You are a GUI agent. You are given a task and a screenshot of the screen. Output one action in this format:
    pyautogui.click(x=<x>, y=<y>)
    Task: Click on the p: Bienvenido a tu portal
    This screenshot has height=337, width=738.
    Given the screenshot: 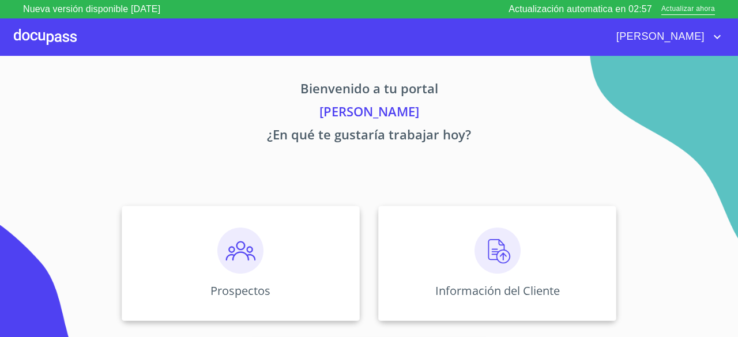 What is the action you would take?
    pyautogui.click(x=369, y=91)
    